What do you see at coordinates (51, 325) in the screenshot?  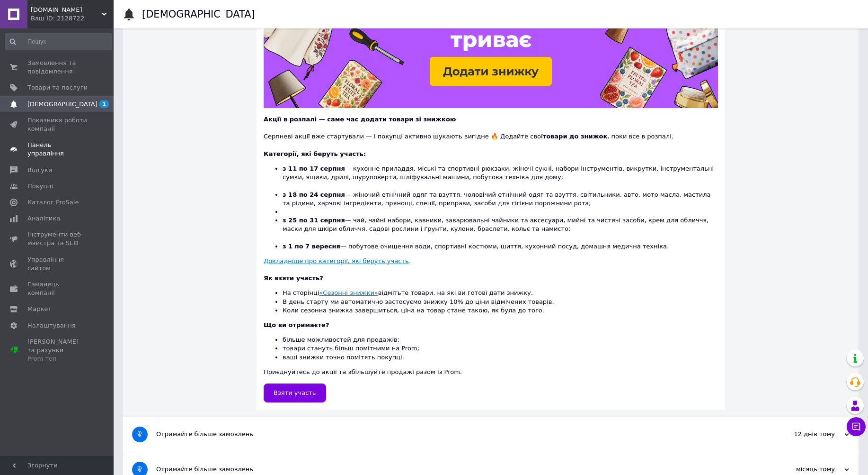 I see `span: Налаштування` at bounding box center [51, 325].